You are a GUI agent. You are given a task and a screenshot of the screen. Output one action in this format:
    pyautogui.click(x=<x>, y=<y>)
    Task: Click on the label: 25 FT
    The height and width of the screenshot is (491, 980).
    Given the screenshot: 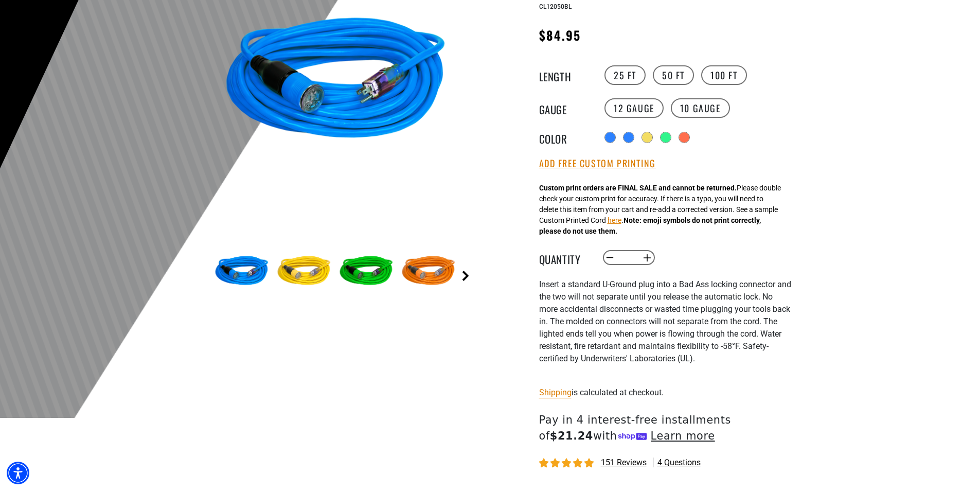 What is the action you would take?
    pyautogui.click(x=625, y=75)
    